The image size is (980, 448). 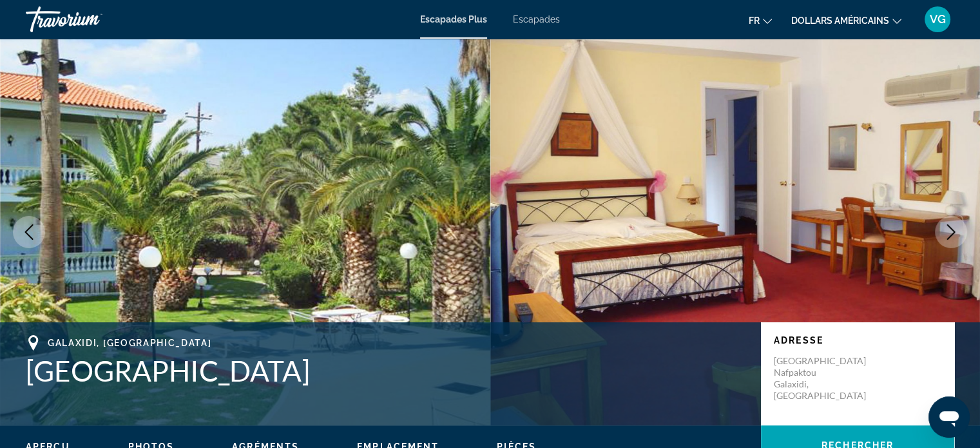 What do you see at coordinates (938, 19) in the screenshot?
I see `button: Menu utilisateur` at bounding box center [938, 19].